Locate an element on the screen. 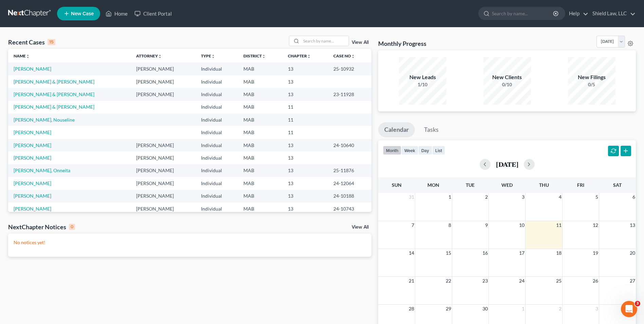  span: 13 is located at coordinates (632, 225).